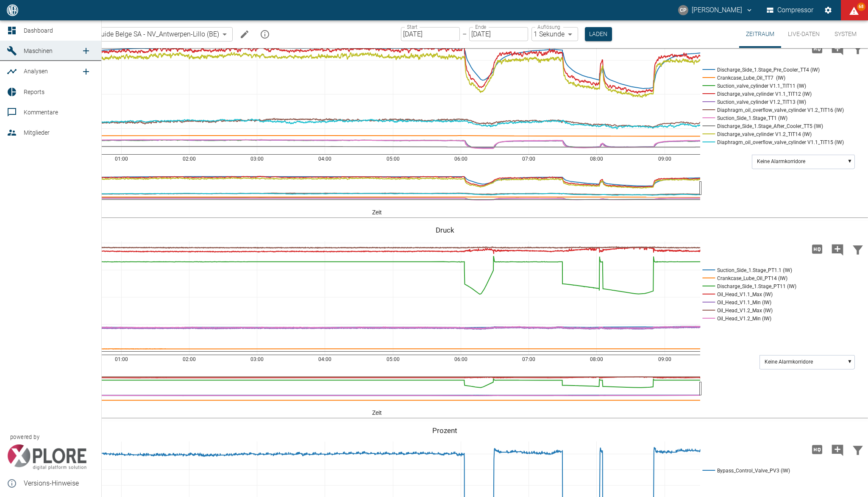 The width and height of the screenshot is (868, 497). What do you see at coordinates (59, 483) in the screenshot?
I see `span: Versions-Hinweise` at bounding box center [59, 483].